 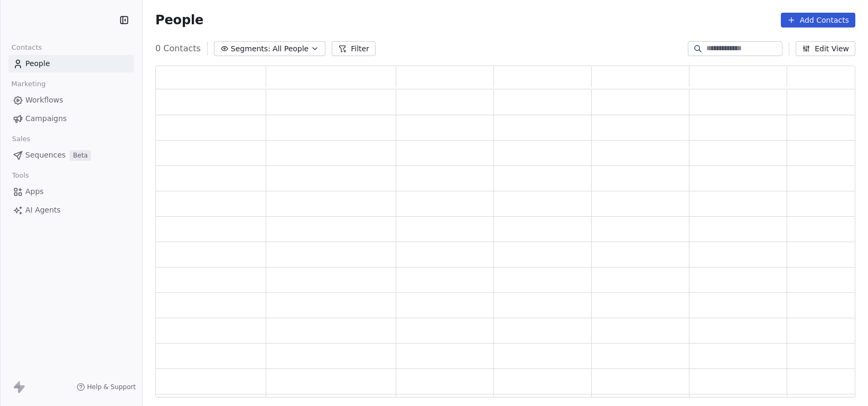 What do you see at coordinates (27, 48) in the screenshot?
I see `span: Contacts` at bounding box center [27, 48].